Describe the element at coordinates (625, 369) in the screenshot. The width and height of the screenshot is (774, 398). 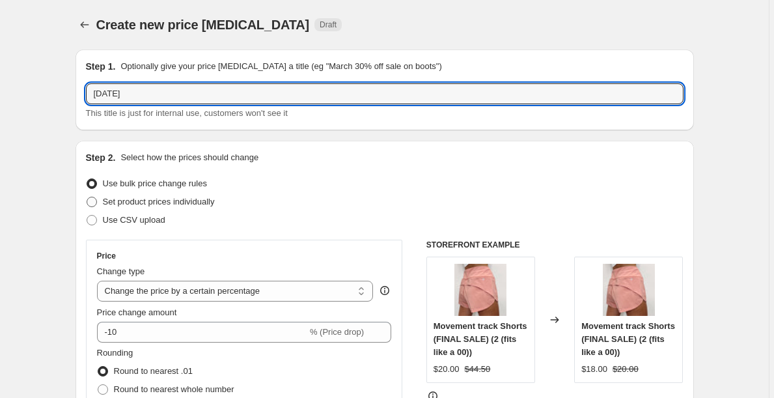
I see `strike: $20.00` at that location.